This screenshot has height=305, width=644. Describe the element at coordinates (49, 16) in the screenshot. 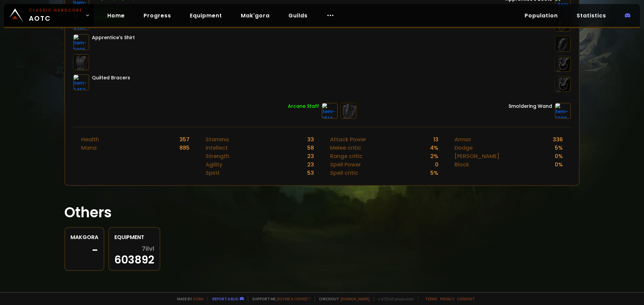

I see `a: Classic HardcoreAOTC` at that location.